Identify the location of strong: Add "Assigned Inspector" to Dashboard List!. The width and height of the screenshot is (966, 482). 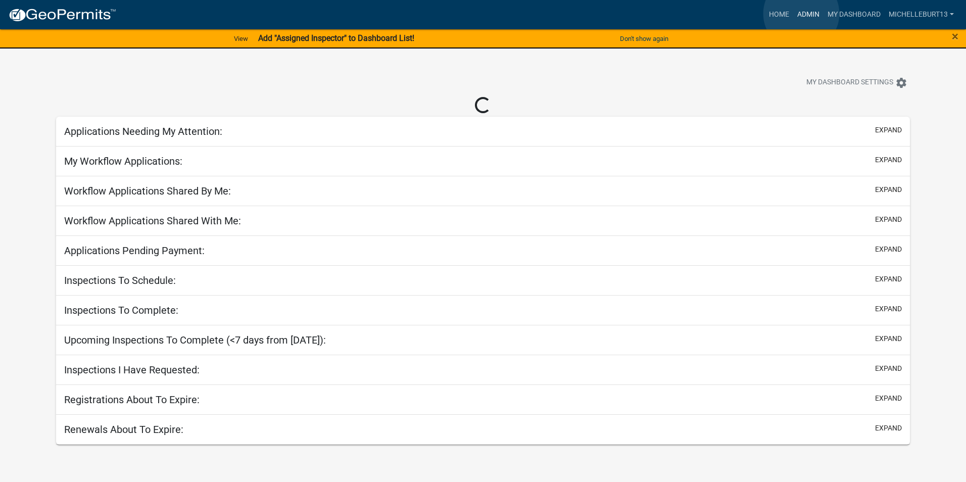
(336, 38).